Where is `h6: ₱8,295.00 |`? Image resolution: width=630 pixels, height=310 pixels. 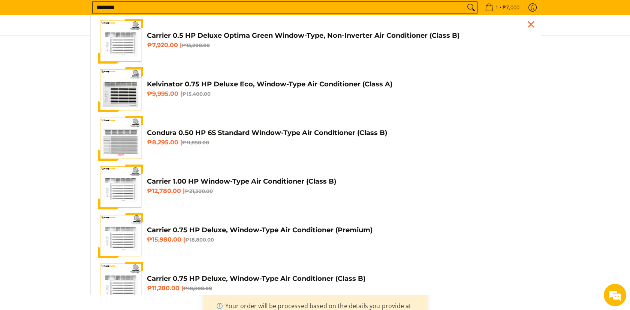
h6: ₱8,295.00 | is located at coordinates (340, 143).